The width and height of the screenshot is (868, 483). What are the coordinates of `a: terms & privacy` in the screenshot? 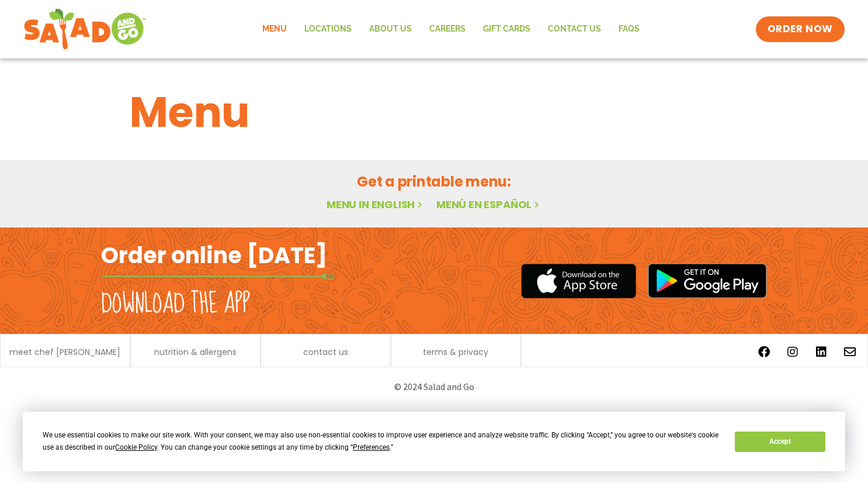 It's located at (456, 352).